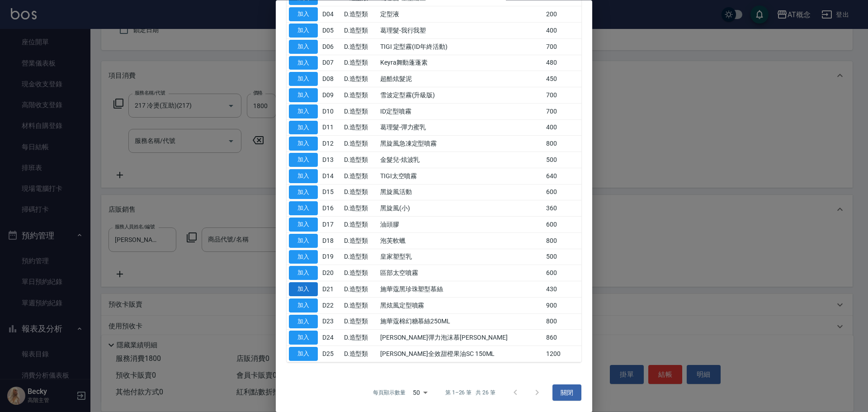 The height and width of the screenshot is (412, 868). What do you see at coordinates (461, 14) in the screenshot?
I see `td: 定型液` at bounding box center [461, 14].